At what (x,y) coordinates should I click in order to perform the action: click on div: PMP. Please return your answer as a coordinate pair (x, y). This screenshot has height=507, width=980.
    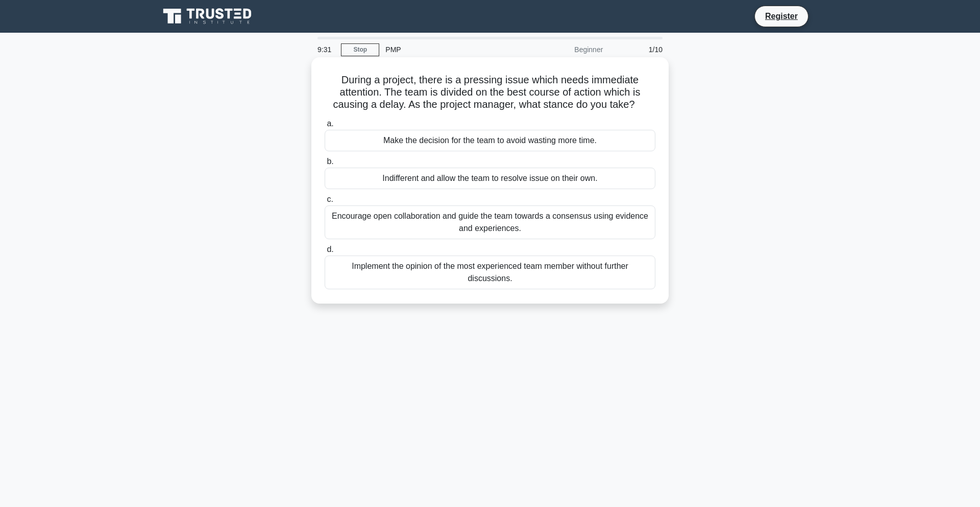
    Looking at the image, I should click on (449, 50).